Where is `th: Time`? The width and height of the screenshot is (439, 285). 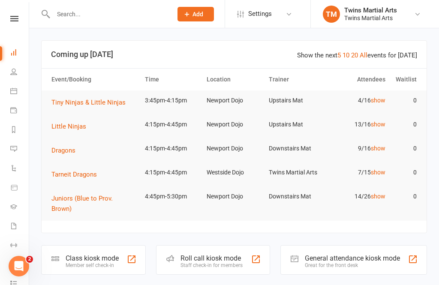
th: Time is located at coordinates (172, 79).